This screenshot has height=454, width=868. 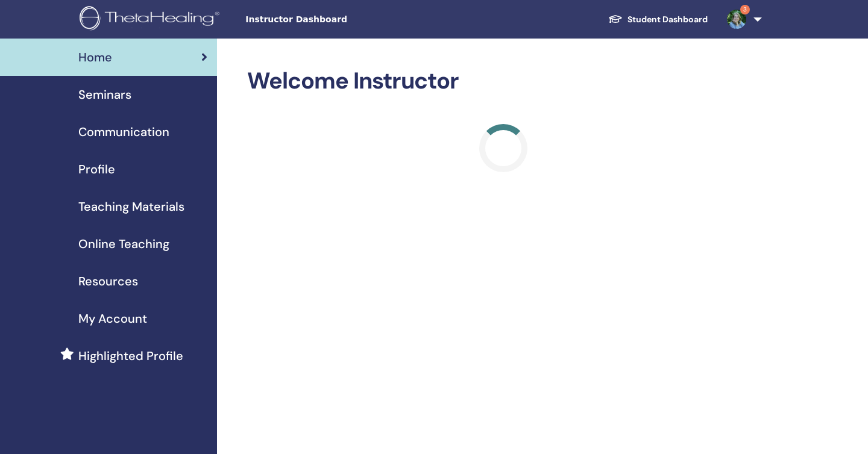 I want to click on span: Home, so click(x=95, y=57).